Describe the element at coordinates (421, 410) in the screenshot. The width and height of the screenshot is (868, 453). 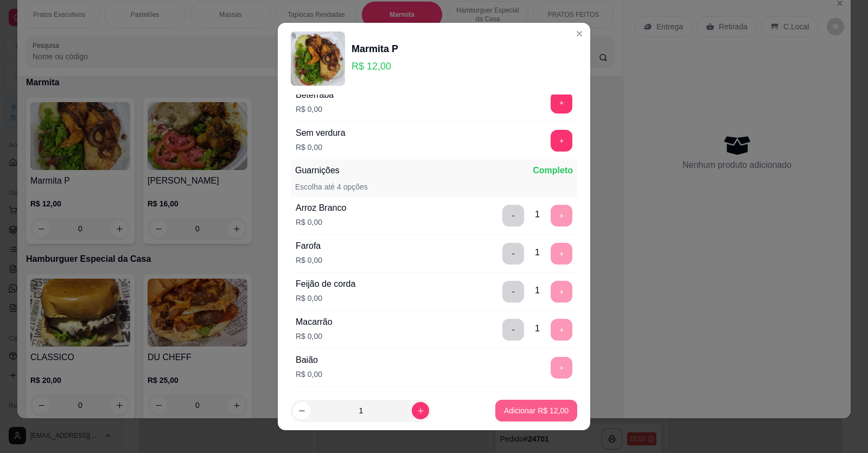
I see `button: increase-product-quantity` at that location.